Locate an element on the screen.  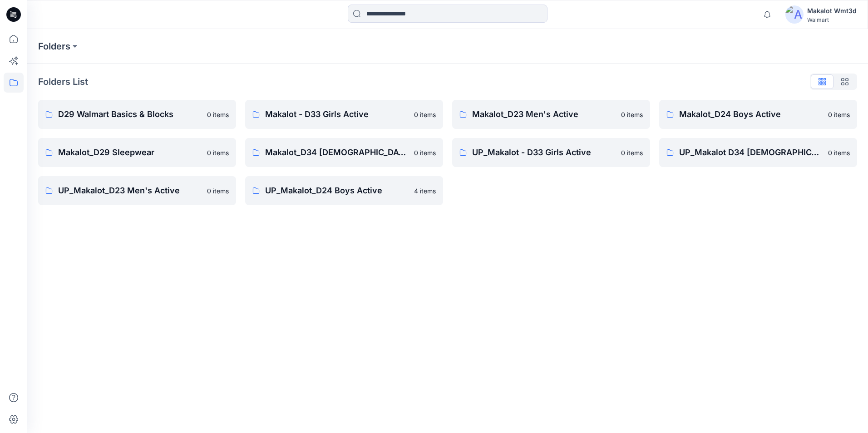
p: D29 Walmart Basics & Blocks is located at coordinates (130, 115).